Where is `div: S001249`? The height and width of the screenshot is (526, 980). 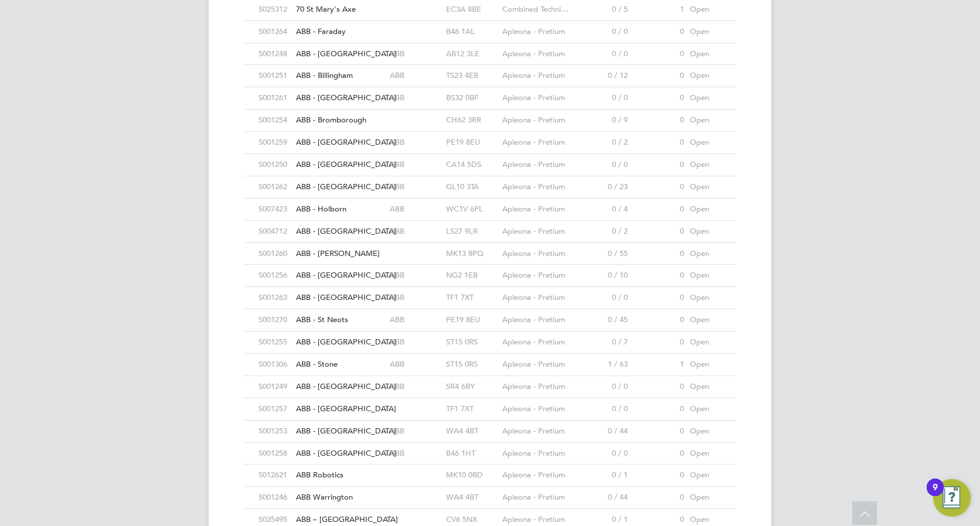
div: S001249 is located at coordinates (274, 387).